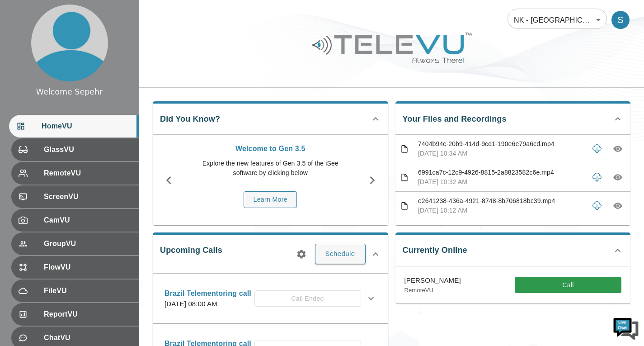 This screenshot has width=644, height=346. Describe the element at coordinates (626, 328) in the screenshot. I see `img: Chat Widget` at that location.